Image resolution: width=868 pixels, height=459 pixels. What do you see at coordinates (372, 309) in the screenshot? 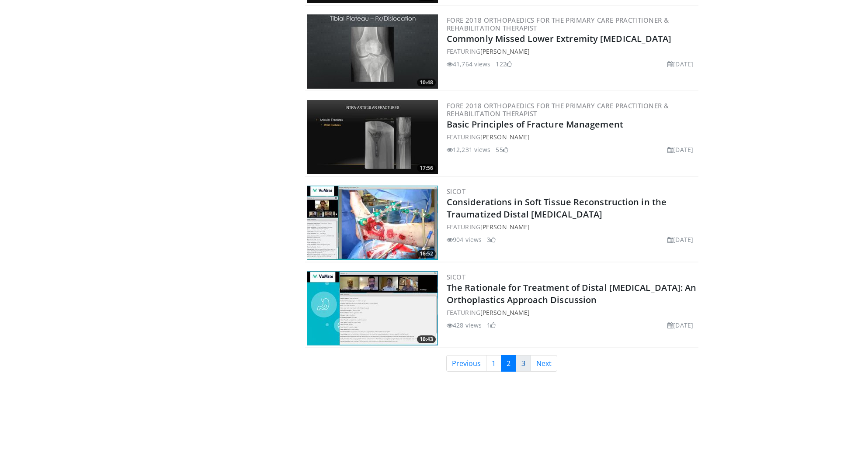
I see `a: 10:43` at bounding box center [372, 309].